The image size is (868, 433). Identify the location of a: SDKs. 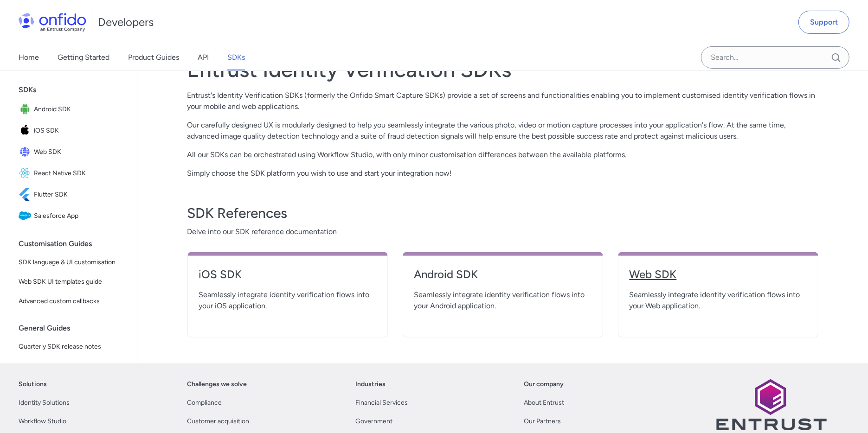
(236, 58).